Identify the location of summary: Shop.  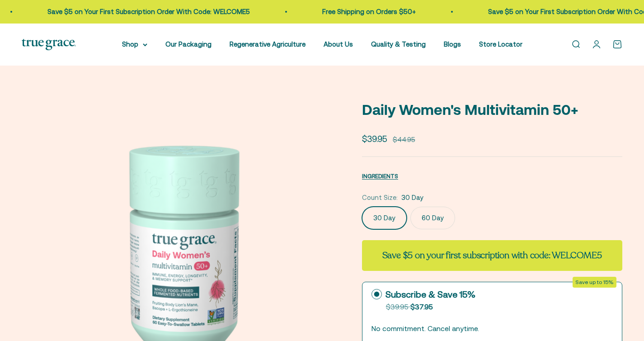
(134, 44).